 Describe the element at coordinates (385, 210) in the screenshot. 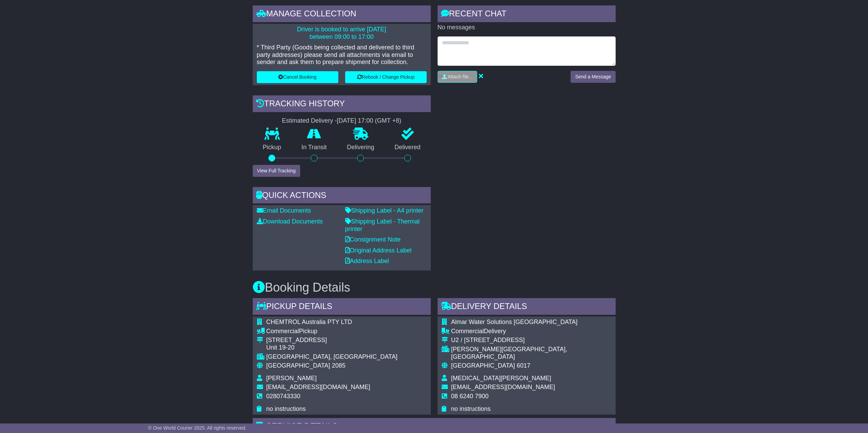

I see `a: Shipping Label - A4 printer` at that location.